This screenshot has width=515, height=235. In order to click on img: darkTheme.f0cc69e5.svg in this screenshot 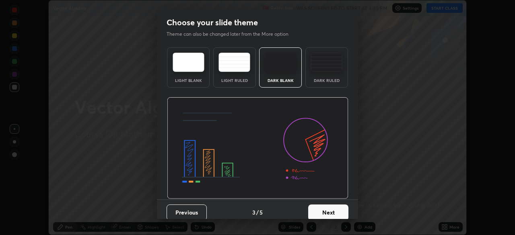, I will do `click(280, 62)`.